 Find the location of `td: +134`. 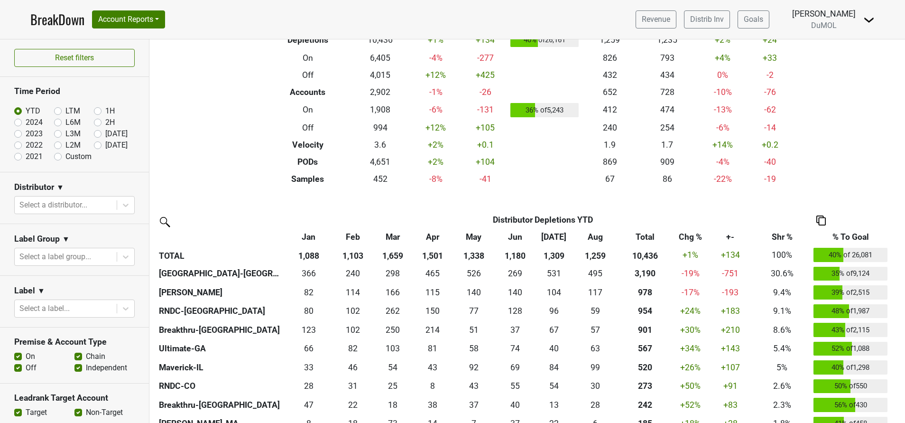

td: +134 is located at coordinates (485, 40).